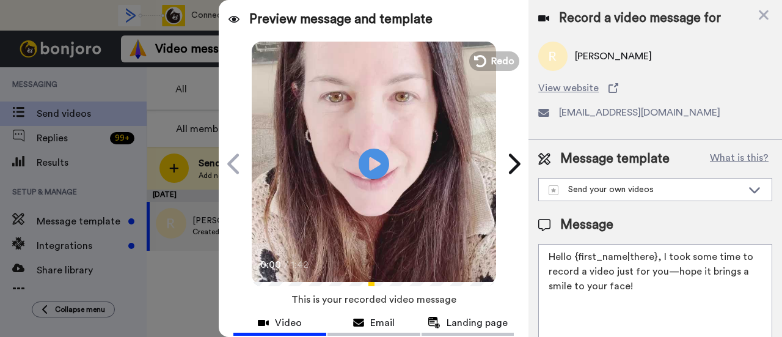  What do you see at coordinates (301, 265) in the screenshot?
I see `span: 1:42` at bounding box center [301, 265].